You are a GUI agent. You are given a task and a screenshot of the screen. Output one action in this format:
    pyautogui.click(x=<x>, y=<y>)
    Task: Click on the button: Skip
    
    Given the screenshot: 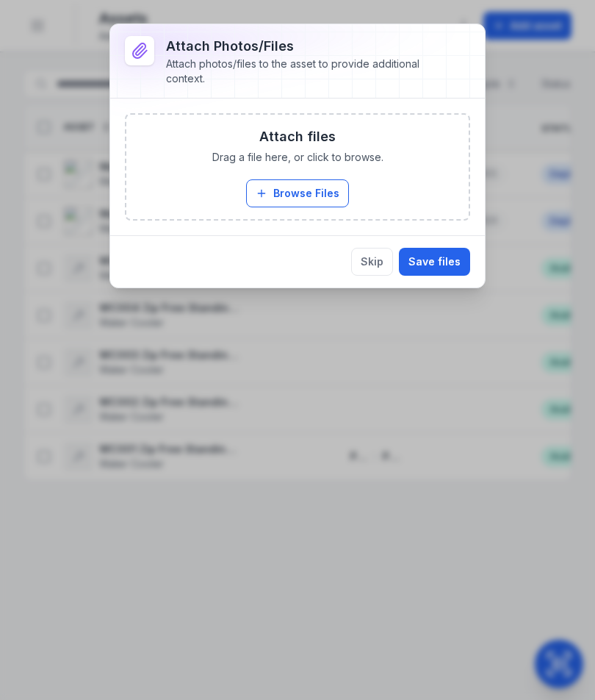 What is the action you would take?
    pyautogui.click(x=372, y=261)
    